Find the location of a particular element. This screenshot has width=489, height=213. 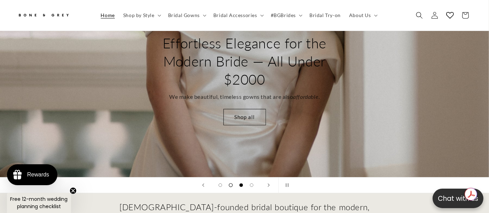

h2: Effortless Elegance for the Modern Bride — All Under $2000 is located at coordinates (244, 61).